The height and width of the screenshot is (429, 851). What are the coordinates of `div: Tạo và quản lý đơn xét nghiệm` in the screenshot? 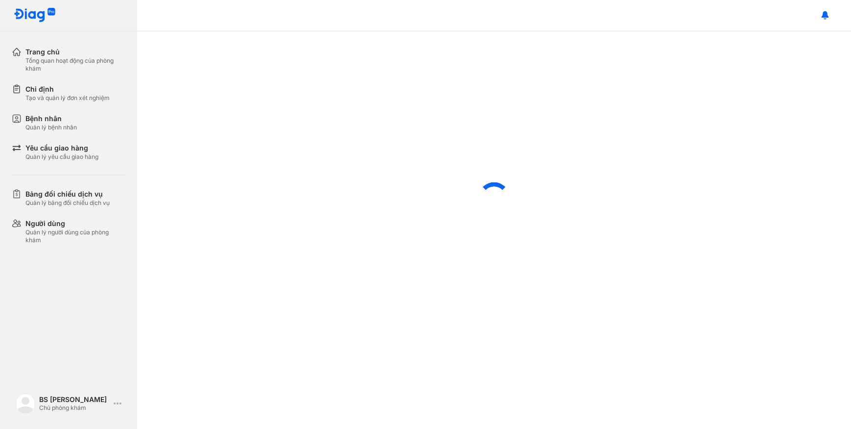 It's located at (68, 98).